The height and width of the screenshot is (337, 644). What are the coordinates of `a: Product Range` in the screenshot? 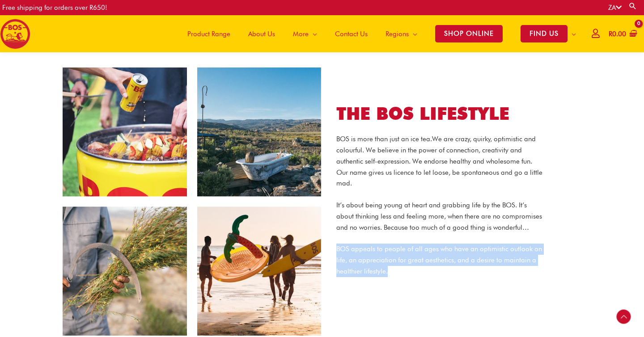 It's located at (209, 34).